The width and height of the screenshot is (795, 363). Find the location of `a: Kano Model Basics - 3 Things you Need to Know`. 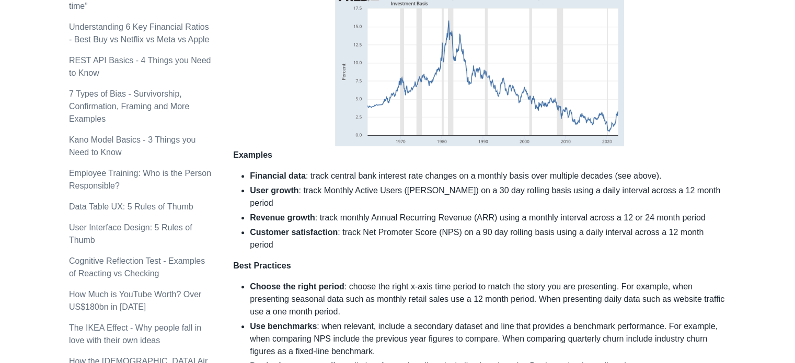

a: Kano Model Basics - 3 Things you Need to Know is located at coordinates (132, 146).